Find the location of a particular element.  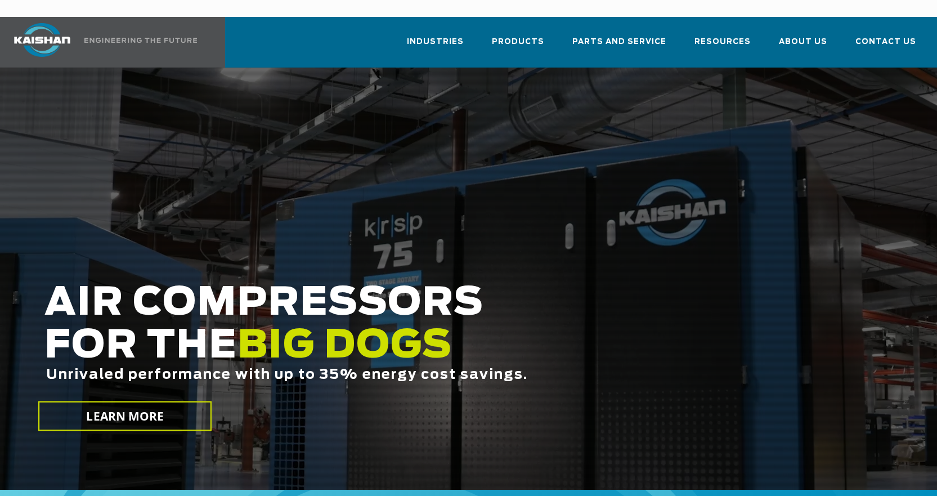

a: Resources is located at coordinates (723, 46).